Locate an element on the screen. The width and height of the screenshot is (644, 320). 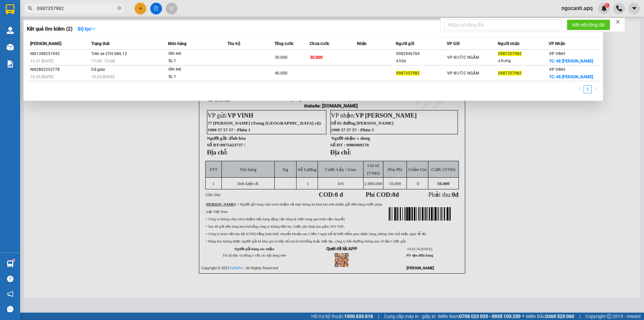
span: 40.000 is located at coordinates (281, 73).